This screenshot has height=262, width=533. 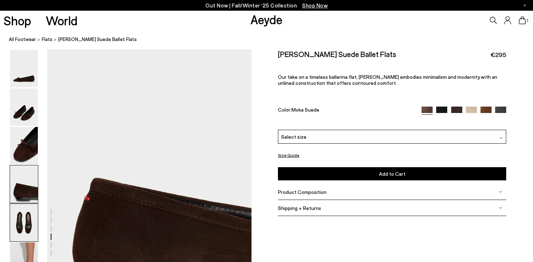 What do you see at coordinates (271, 40) in the screenshot?
I see `nav: breadcrumb` at bounding box center [271, 40].